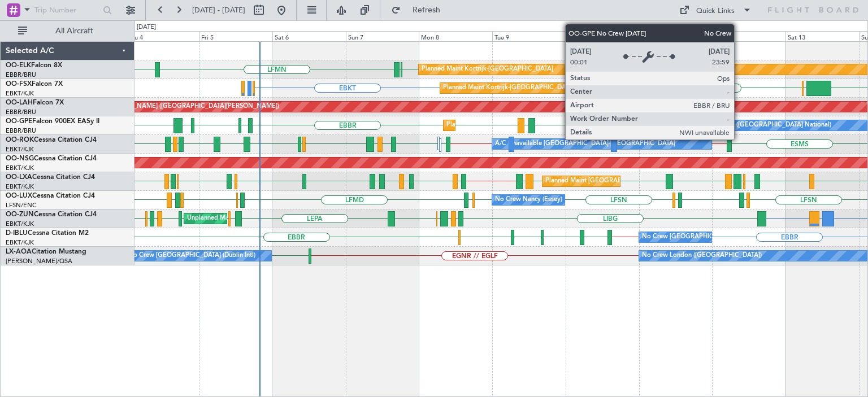  I want to click on span: OO-ROK, so click(20, 140).